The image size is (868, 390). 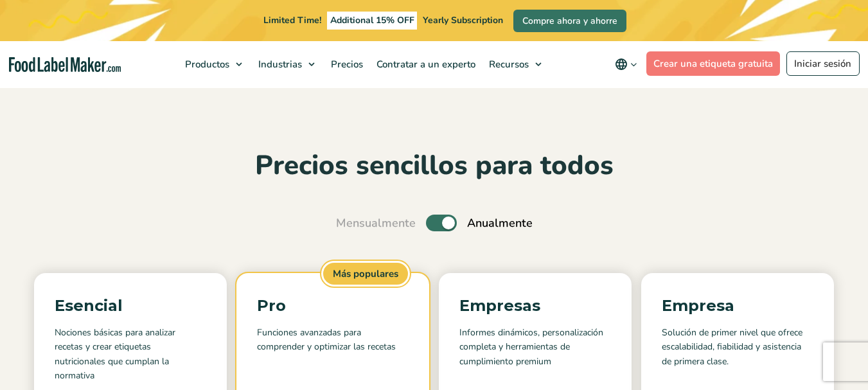 What do you see at coordinates (206, 64) in the screenshot?
I see `span: Productos` at bounding box center [206, 64].